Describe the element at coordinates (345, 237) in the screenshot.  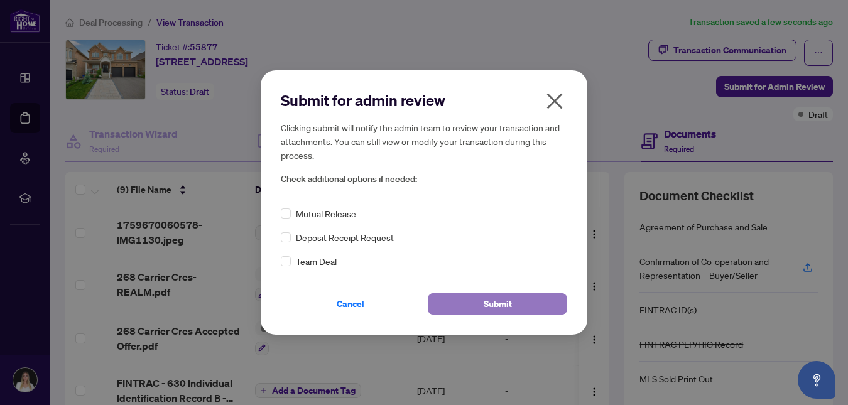
I see `span: Deposit Receipt Request` at that location.